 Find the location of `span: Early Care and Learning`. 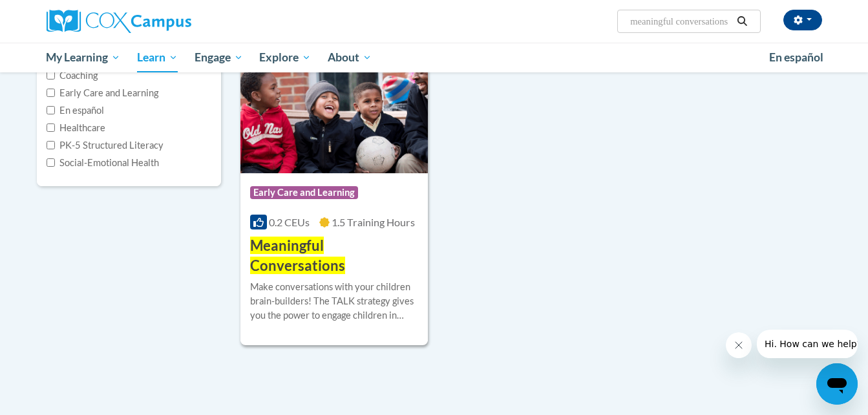

span: Early Care and Learning is located at coordinates (304, 192).